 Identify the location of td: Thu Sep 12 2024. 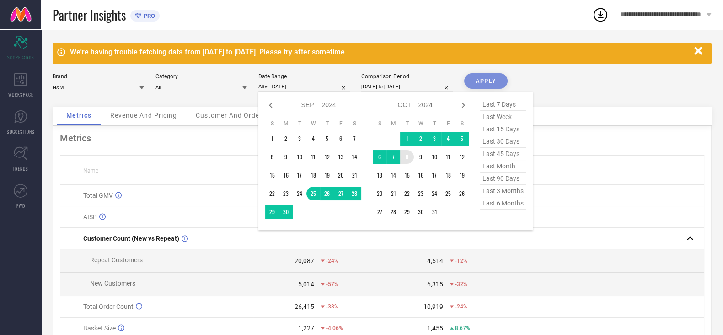
(327, 157).